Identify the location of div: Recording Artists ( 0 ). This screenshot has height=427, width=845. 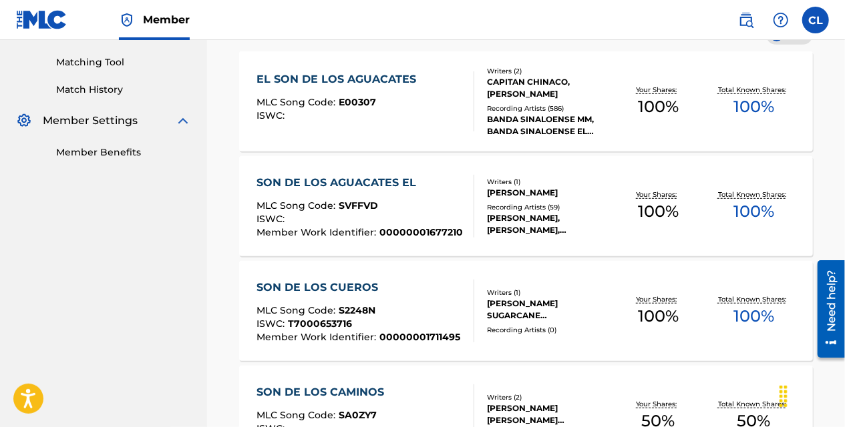
(548, 330).